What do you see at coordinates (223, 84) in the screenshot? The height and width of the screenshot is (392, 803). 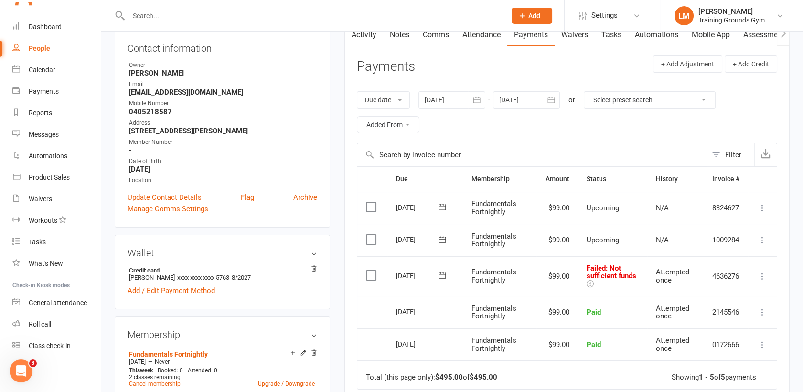 I see `div: Email` at bounding box center [223, 84].